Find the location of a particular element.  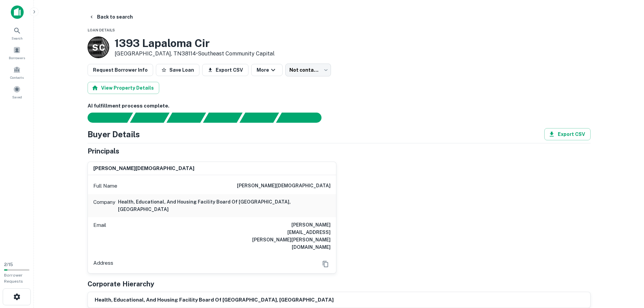

span: Loan Details is located at coordinates (101, 30).